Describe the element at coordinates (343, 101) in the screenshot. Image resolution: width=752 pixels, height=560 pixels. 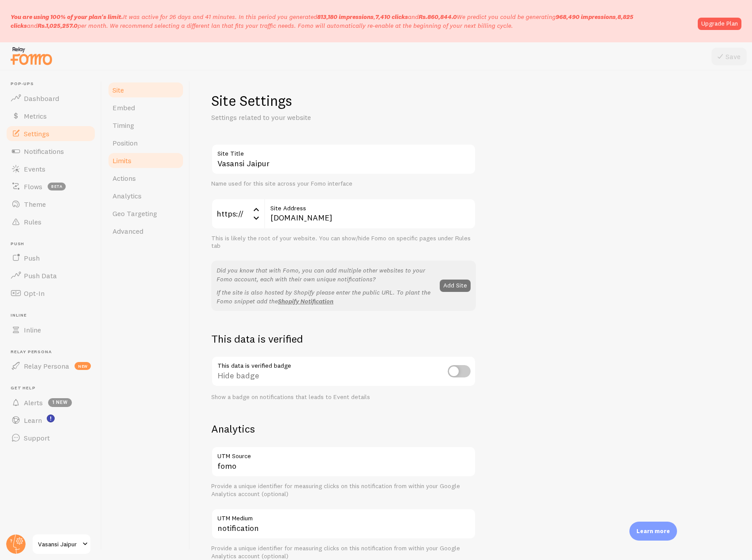
I see `h1: Site Settings` at that location.